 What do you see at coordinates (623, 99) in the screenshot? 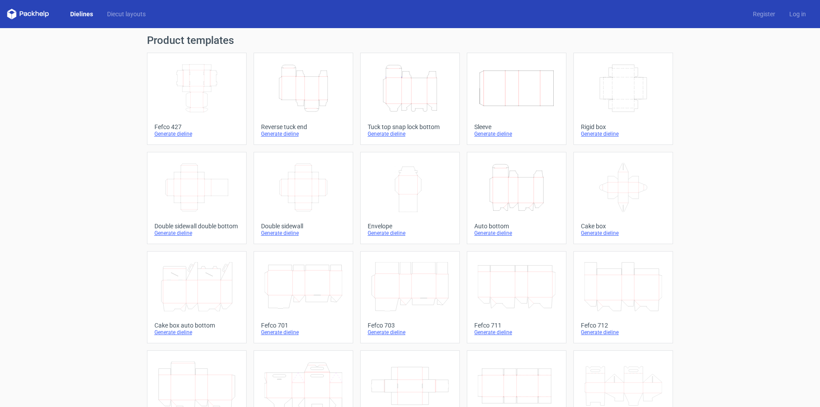
I see `a: Rigid boxGenerate dieline` at bounding box center [623, 99].